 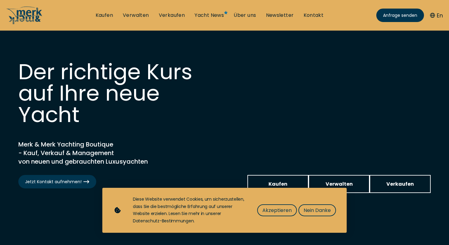 I want to click on a: Jetzt Kontakt aufnehmen!, so click(x=57, y=181).